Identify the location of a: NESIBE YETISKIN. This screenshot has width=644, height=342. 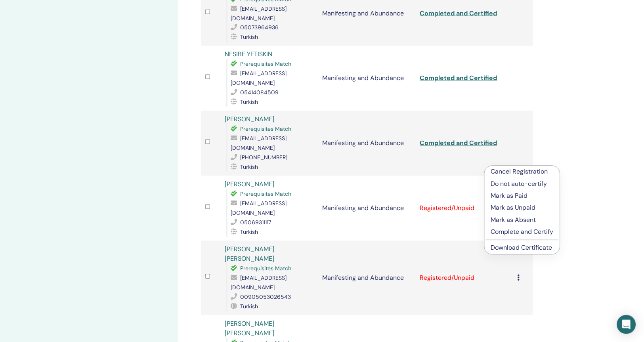
(249, 54).